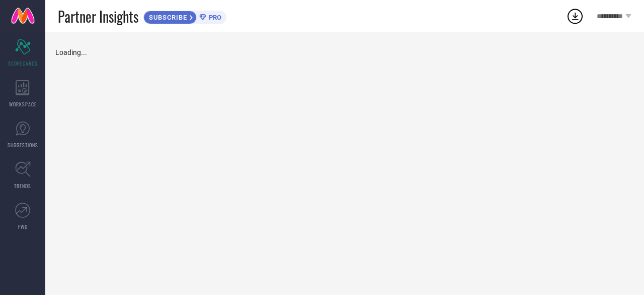  What do you see at coordinates (23, 227) in the screenshot?
I see `span: FWD` at bounding box center [23, 227].